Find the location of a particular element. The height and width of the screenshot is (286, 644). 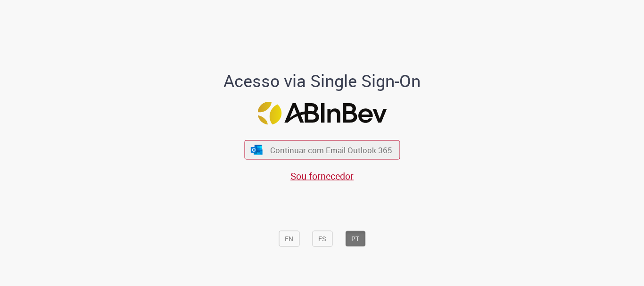

button: EN is located at coordinates (289, 239).